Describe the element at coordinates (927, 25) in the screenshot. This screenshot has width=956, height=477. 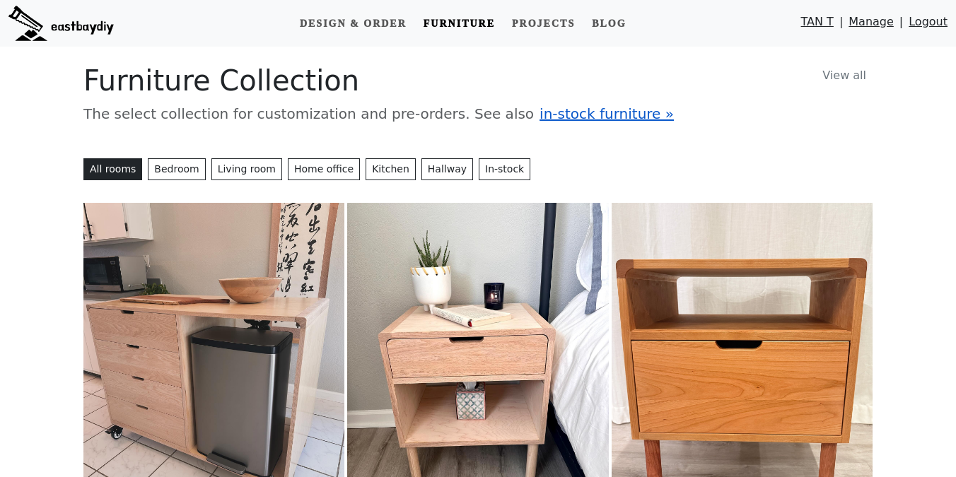
I see `a: Logout` at that location.